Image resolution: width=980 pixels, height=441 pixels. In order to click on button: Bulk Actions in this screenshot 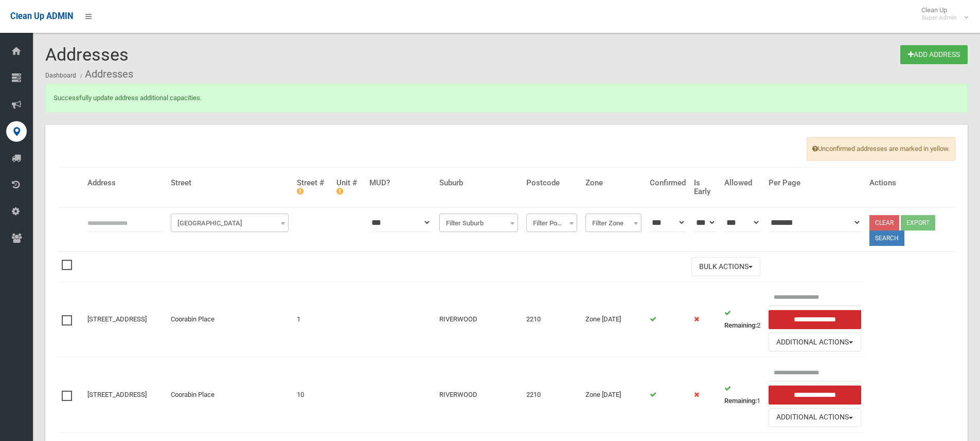, I will do `click(726, 266)`.